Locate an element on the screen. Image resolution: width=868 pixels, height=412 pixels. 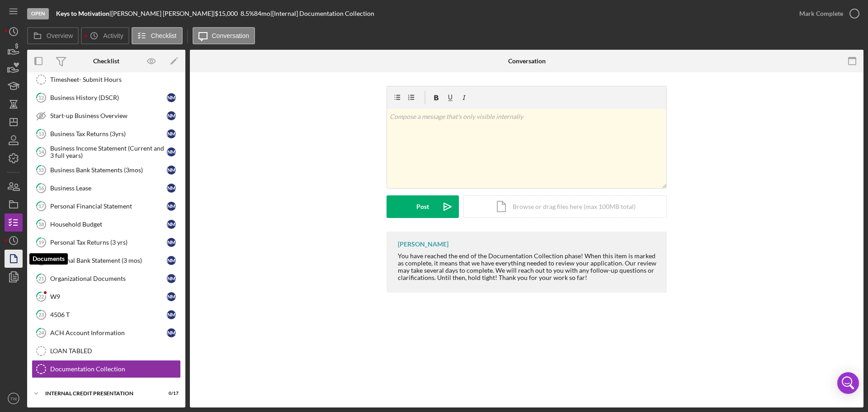
a: Start-up Business OverviewNM is located at coordinates (106, 116).